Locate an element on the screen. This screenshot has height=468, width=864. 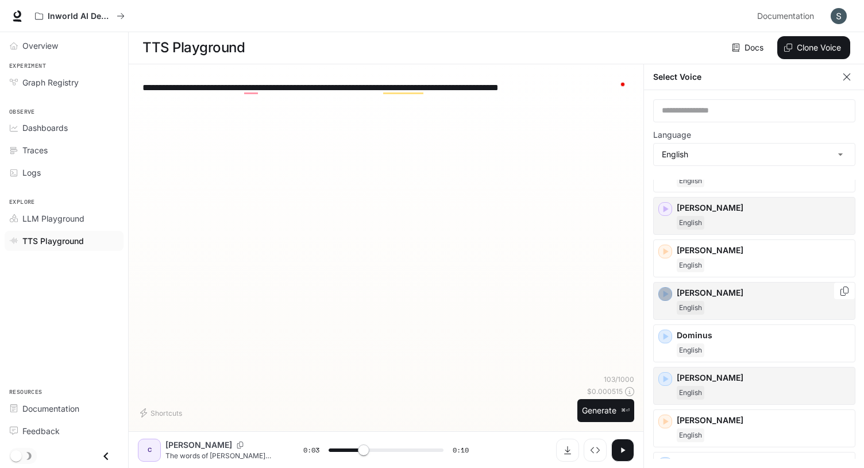
div: C is located at coordinates (149, 450).